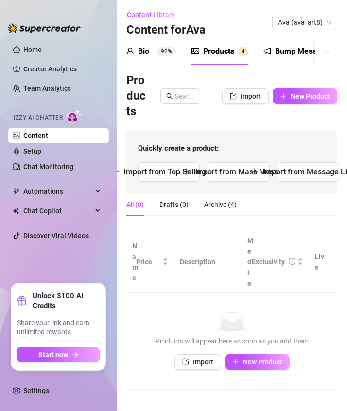 This screenshot has width=347, height=411. Describe the element at coordinates (17, 191) in the screenshot. I see `span: thunderbolt` at that location.